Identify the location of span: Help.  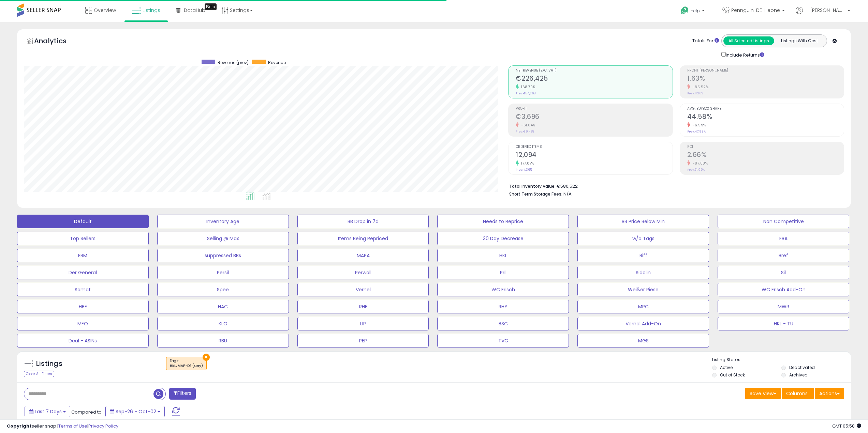
(695, 11).